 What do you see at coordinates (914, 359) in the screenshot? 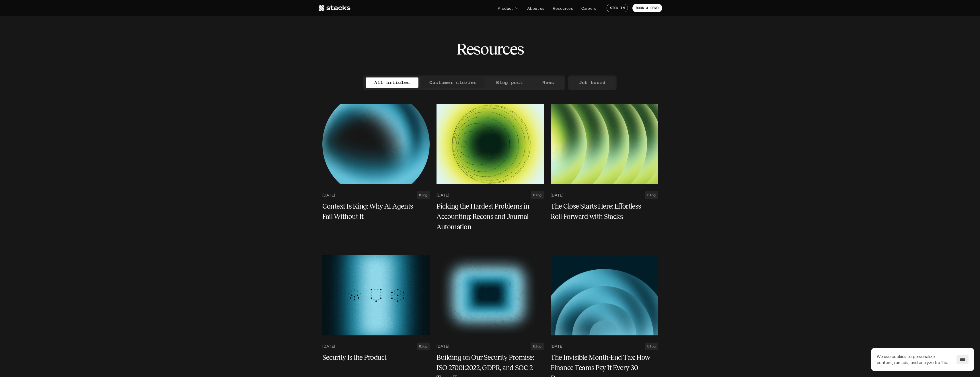
I see `p: We use cookies to personalize content, run ads, and analyze traffic.` at bounding box center [914, 359].